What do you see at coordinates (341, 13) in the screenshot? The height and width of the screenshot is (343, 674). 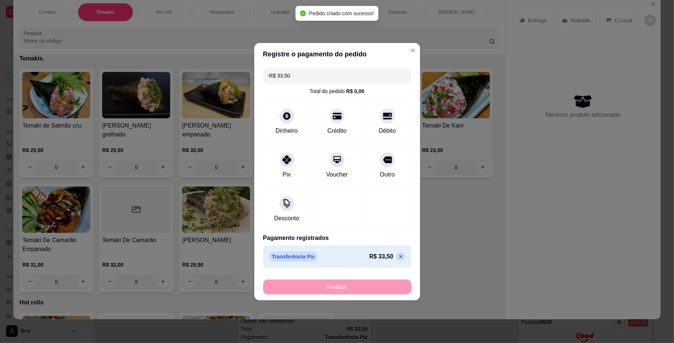 I see `span: Pedido criado com sucesso!` at bounding box center [341, 13].